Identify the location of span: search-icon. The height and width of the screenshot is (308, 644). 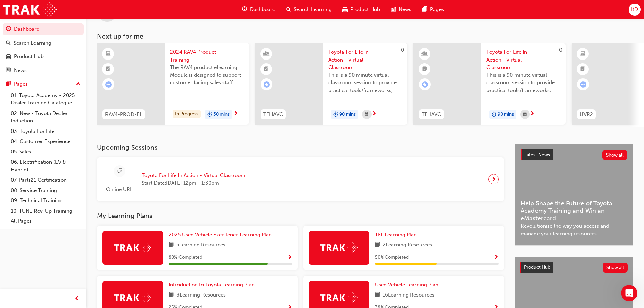
(9, 43).